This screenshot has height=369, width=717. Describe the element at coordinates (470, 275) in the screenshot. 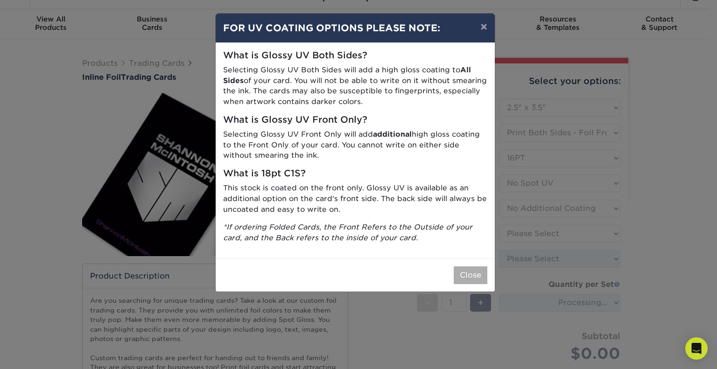

I see `button: Close` at that location.